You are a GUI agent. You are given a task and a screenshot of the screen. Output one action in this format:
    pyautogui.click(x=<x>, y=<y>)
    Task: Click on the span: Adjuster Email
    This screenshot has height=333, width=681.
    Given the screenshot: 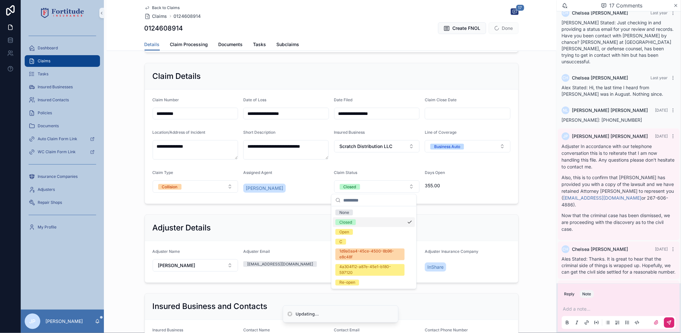 What is the action you would take?
    pyautogui.click(x=257, y=251)
    